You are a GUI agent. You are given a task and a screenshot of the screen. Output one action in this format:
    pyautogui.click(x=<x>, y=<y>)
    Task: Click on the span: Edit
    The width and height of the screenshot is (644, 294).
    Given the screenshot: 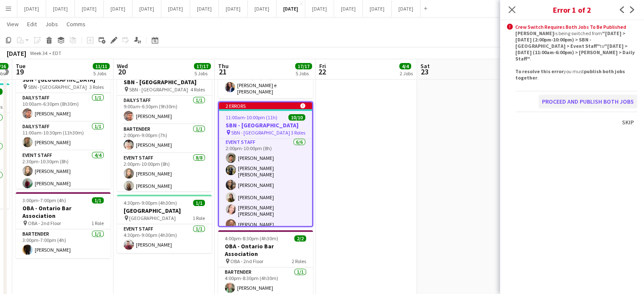 What is the action you would take?
    pyautogui.click(x=32, y=24)
    